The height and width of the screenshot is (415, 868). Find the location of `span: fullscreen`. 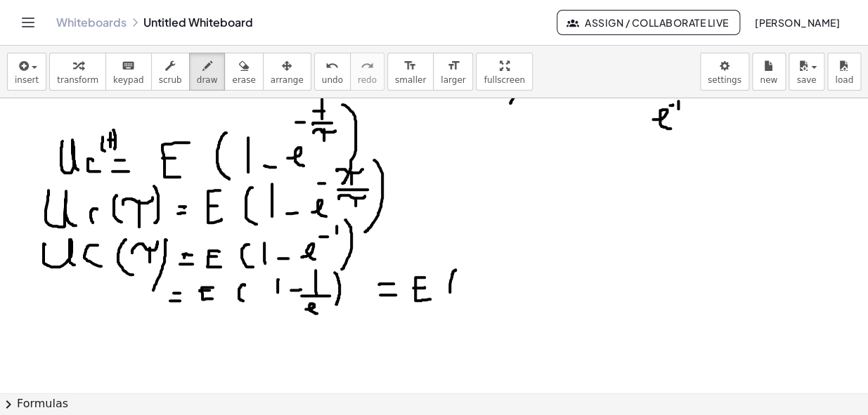

span: fullscreen is located at coordinates (504, 80).